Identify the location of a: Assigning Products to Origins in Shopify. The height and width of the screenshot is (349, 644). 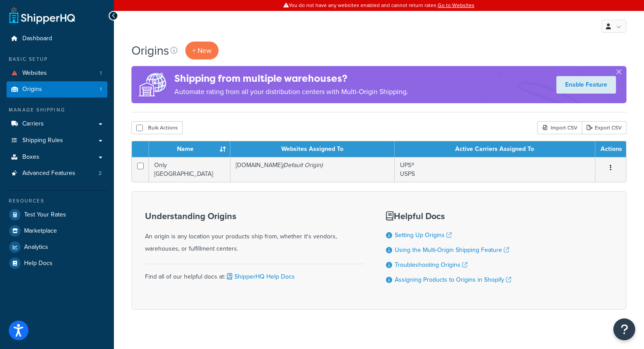
(453, 280).